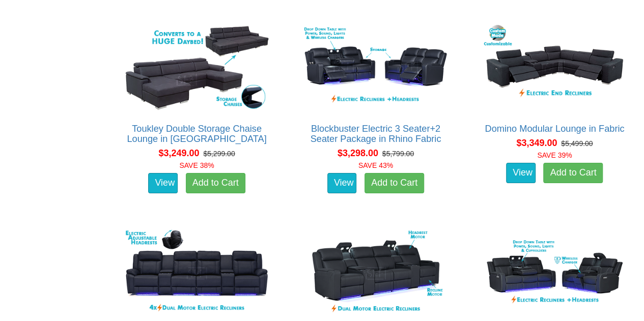  Describe the element at coordinates (398, 154) in the screenshot. I see `del: $5,799.00` at that location.